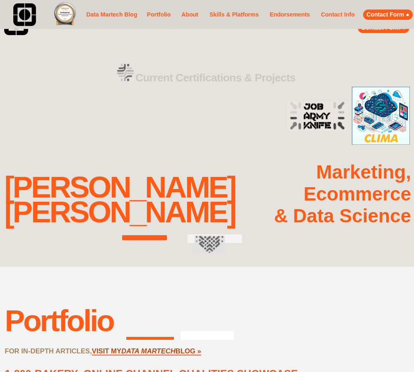  What do you see at coordinates (393, 353) in the screenshot?
I see `div: Chat Widget` at bounding box center [393, 353].